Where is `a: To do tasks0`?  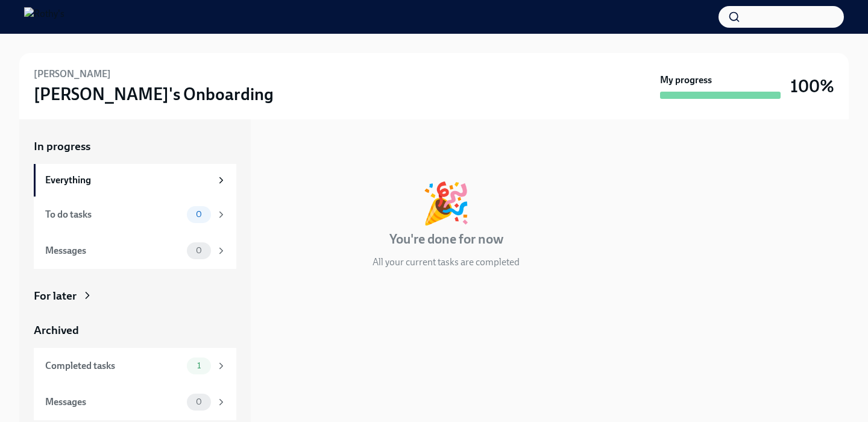
a: To do tasks0 is located at coordinates (135, 215).